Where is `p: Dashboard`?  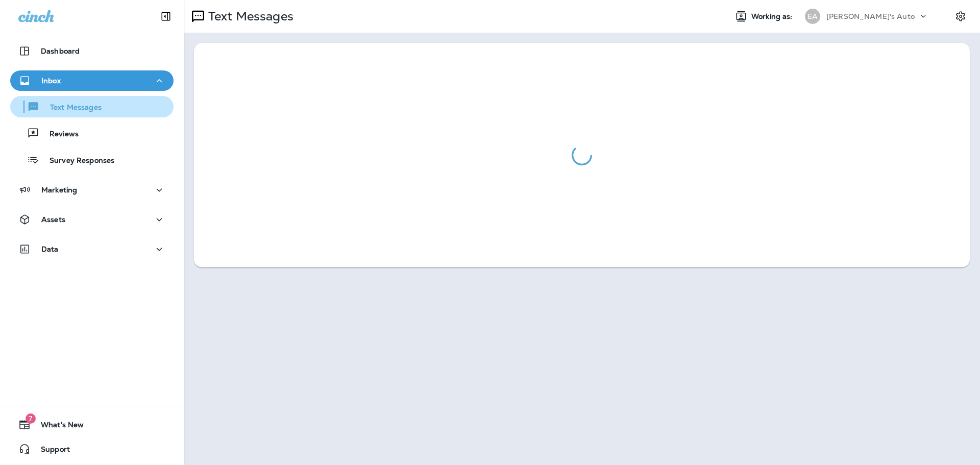
p: Dashboard is located at coordinates (61, 51).